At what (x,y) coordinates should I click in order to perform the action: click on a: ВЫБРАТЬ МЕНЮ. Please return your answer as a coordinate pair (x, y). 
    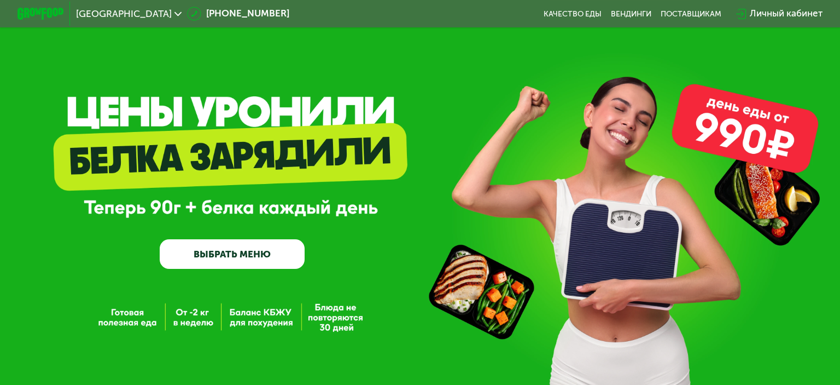
    Looking at the image, I should click on (233, 253).